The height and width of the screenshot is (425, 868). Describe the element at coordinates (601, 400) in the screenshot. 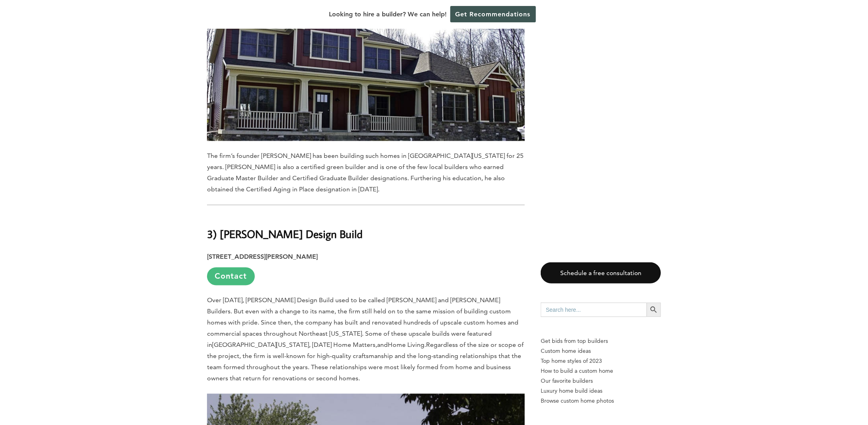

I see `a: Browse custom home photos` at that location.